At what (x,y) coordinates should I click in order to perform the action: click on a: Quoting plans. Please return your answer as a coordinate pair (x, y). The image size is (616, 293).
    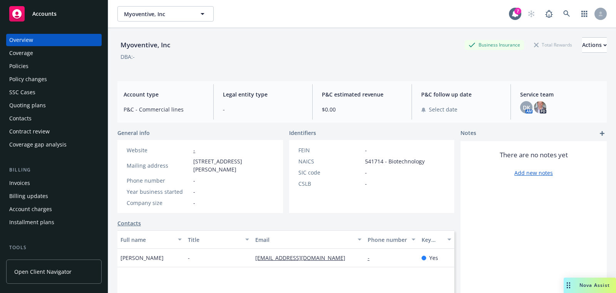
    Looking at the image, I should click on (54, 106).